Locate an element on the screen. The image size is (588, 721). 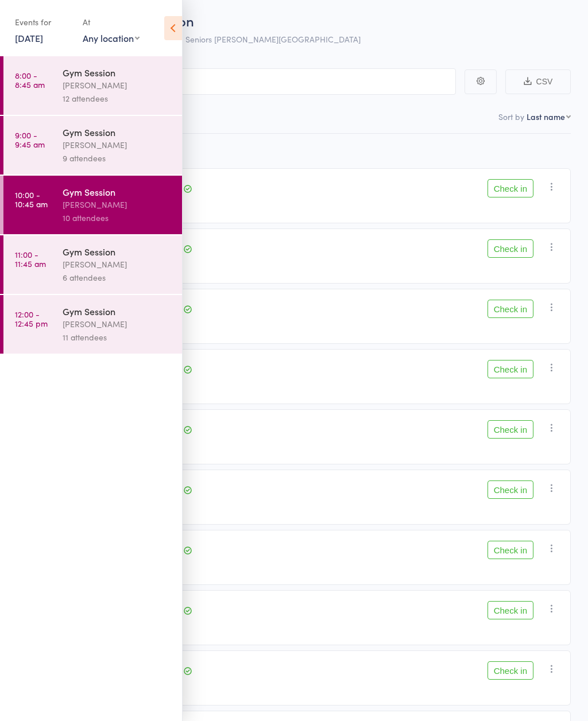
time: 10:00 - 10:45 am is located at coordinates (31, 199).